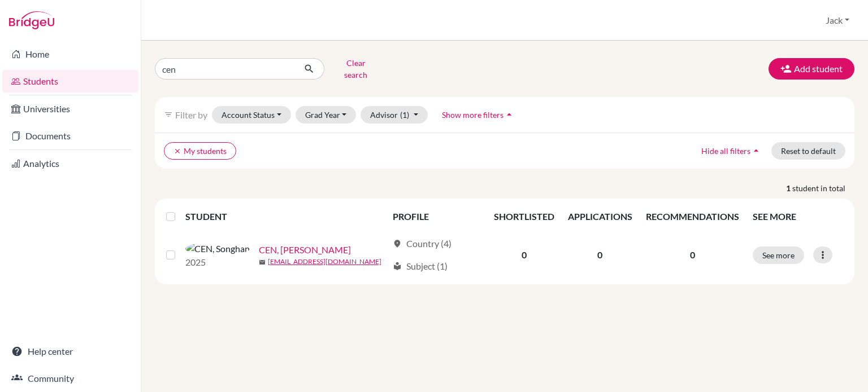 The image size is (868, 392). What do you see at coordinates (217, 249) in the screenshot?
I see `img: CEN, Songhan` at bounding box center [217, 249].